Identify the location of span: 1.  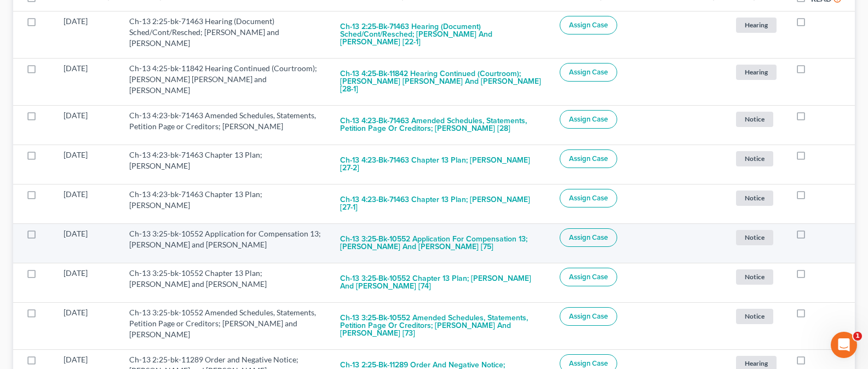
(858, 336).